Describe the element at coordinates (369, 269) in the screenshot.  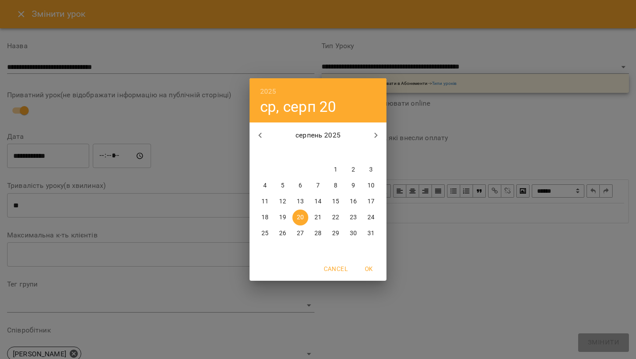
I see `button: OK` at that location.